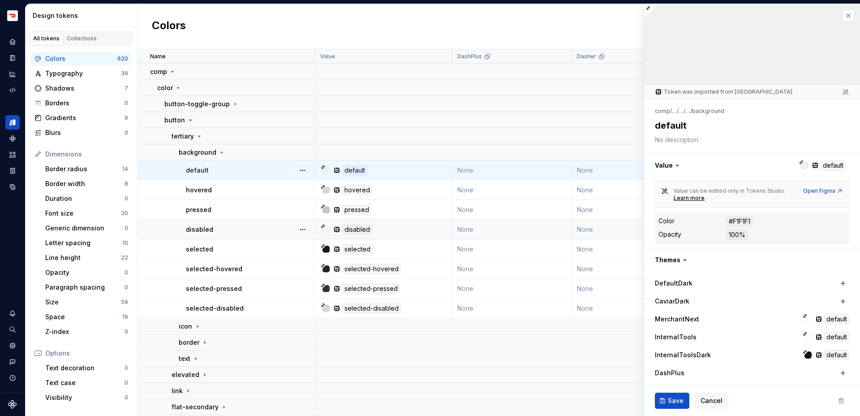  Describe the element at coordinates (86, 228) in the screenshot. I see `a: Generic dimension0` at that location.